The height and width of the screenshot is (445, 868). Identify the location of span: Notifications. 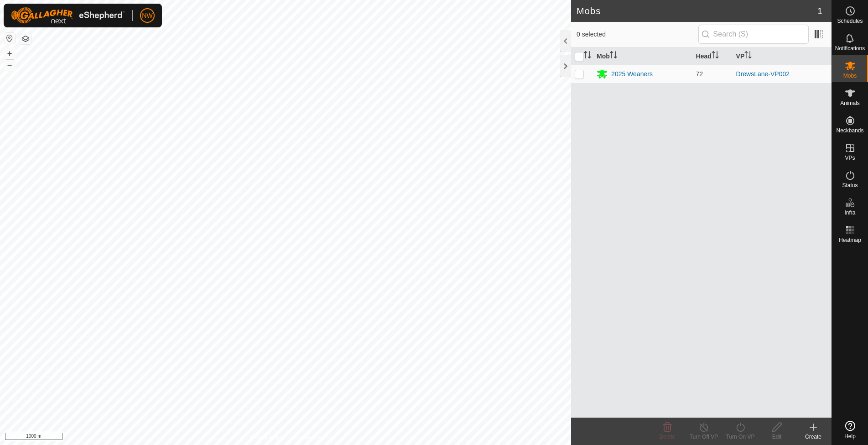
(850, 48).